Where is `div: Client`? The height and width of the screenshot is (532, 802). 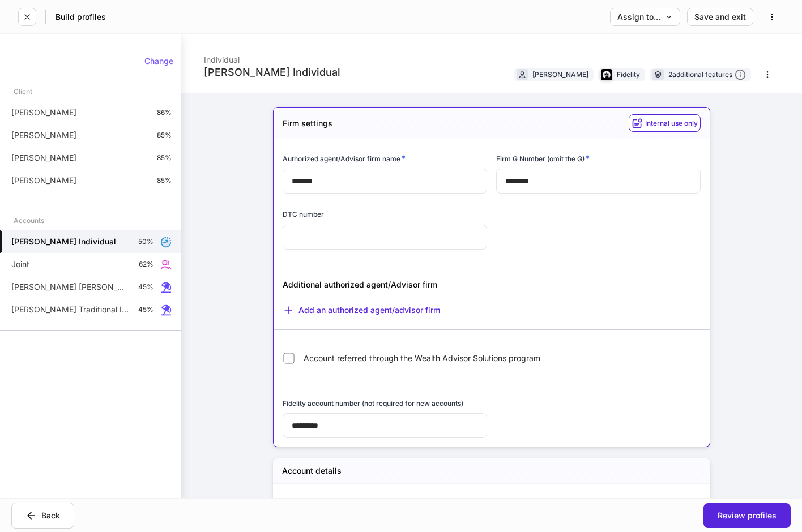
div: Client is located at coordinates (23, 91).